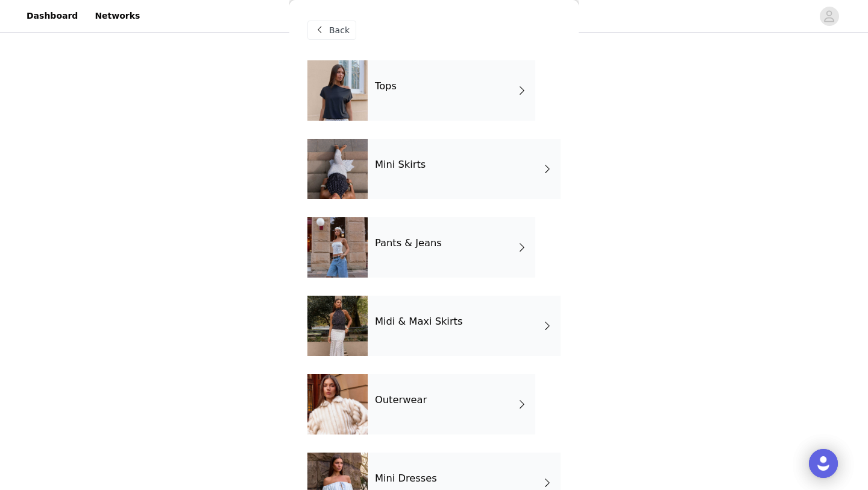 The width and height of the screenshot is (868, 490). I want to click on h4: Mini Skirts, so click(400, 165).